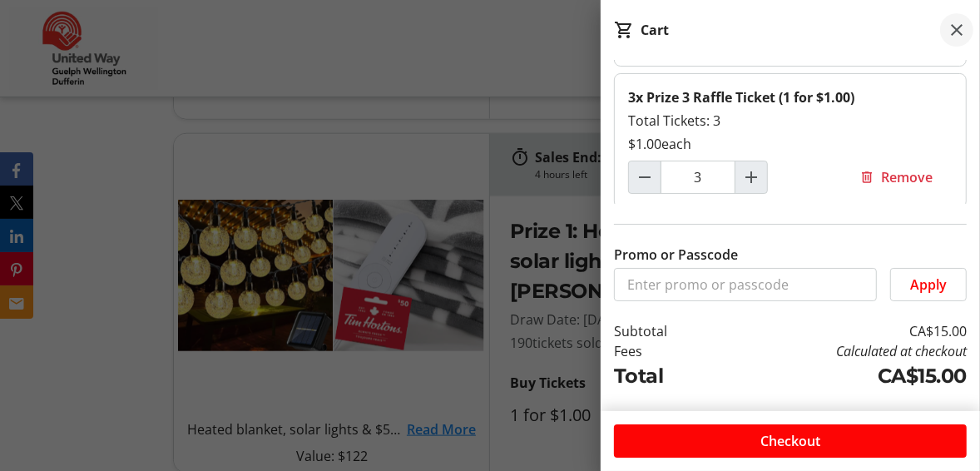 The height and width of the screenshot is (471, 980). I want to click on span: Checkout, so click(790, 442).